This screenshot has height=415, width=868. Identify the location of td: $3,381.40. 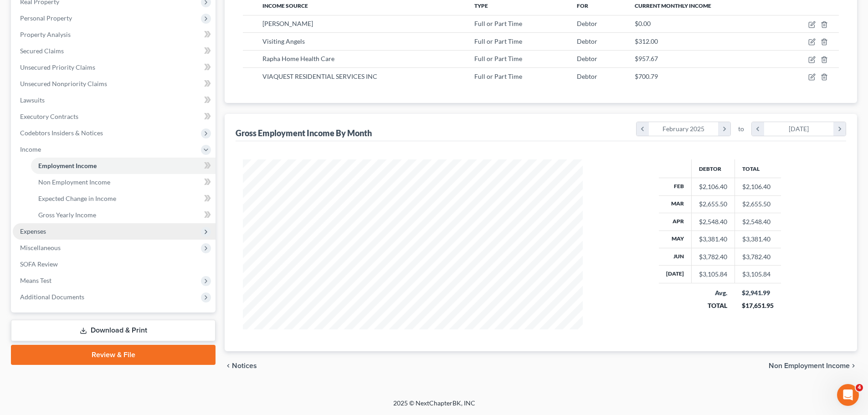
(758, 239).